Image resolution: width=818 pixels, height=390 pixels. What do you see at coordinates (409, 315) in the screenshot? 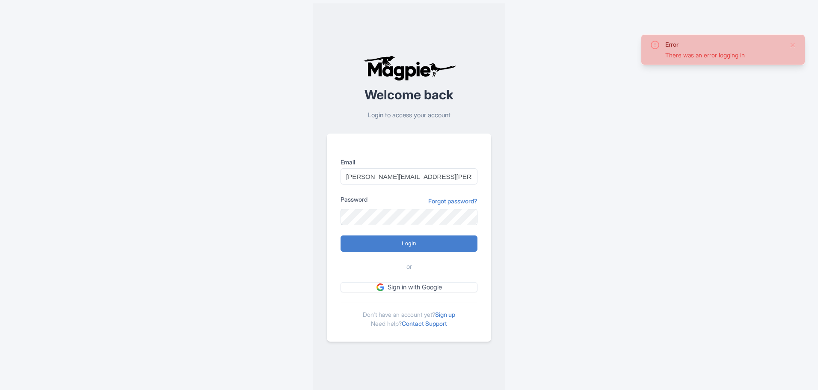
I see `div: Don't have an account yet? Need help?` at bounding box center [409, 315].